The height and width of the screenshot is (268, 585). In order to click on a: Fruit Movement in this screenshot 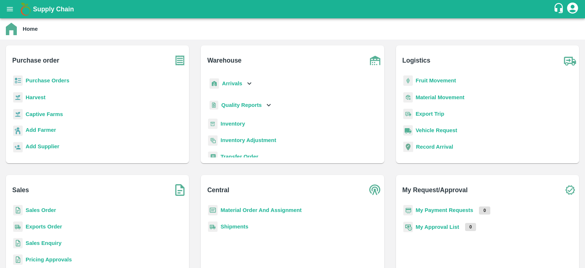, I will do `click(436, 80)`.